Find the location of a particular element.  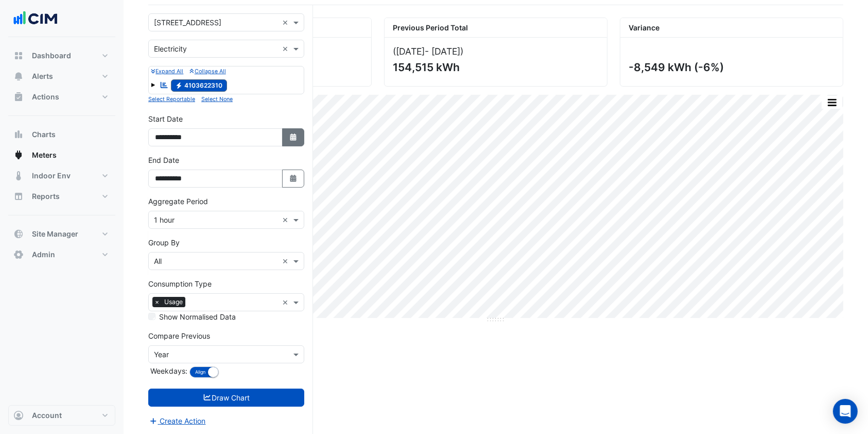

span: Reports is located at coordinates (46, 197).